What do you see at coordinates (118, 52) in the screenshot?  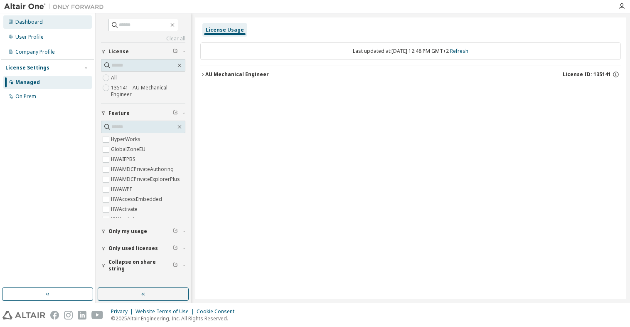 I see `span: License` at bounding box center [118, 52].